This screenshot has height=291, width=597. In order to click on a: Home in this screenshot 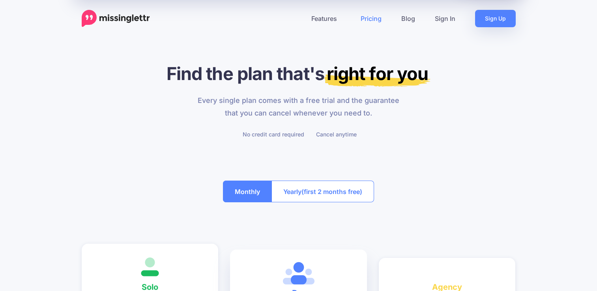, I will do `click(116, 19)`.